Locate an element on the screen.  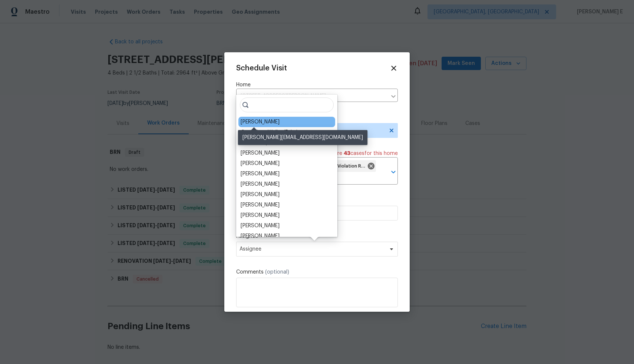
label: Home is located at coordinates (317, 85).